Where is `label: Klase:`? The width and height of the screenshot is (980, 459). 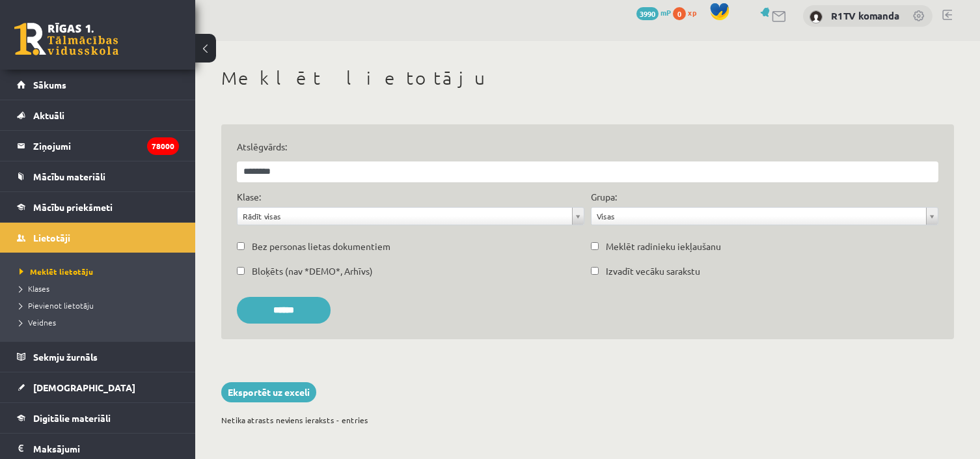
label: Klase: is located at coordinates (249, 197).